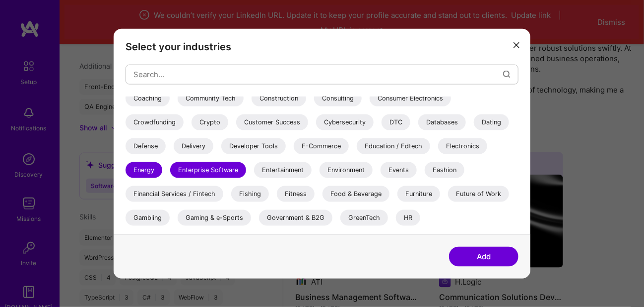  I want to click on div: Coaching, so click(147, 98).